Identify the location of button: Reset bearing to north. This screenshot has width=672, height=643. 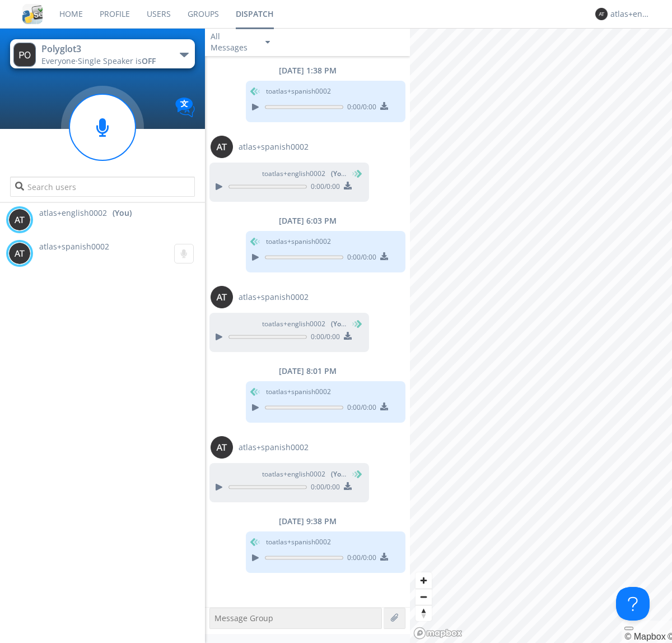
(424, 613).